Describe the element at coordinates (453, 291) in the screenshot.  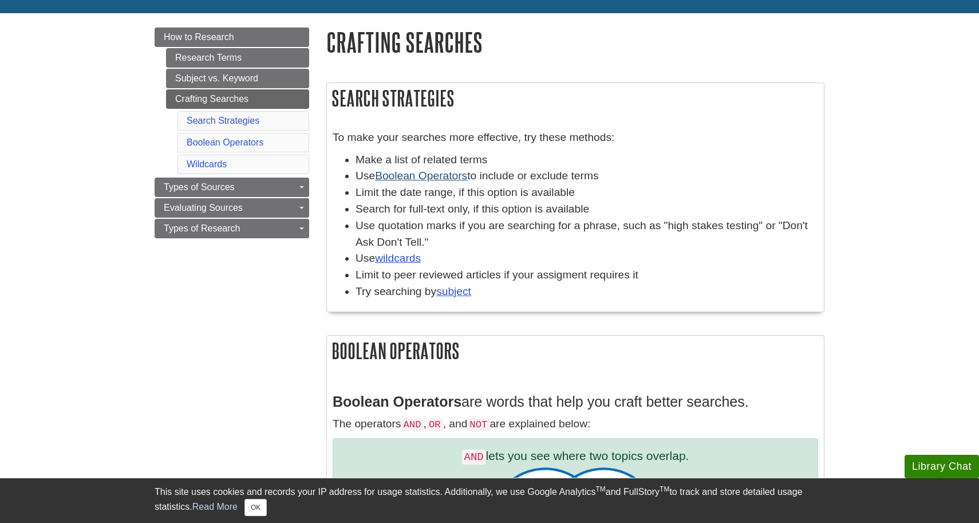
I see `a: subject` at that location.